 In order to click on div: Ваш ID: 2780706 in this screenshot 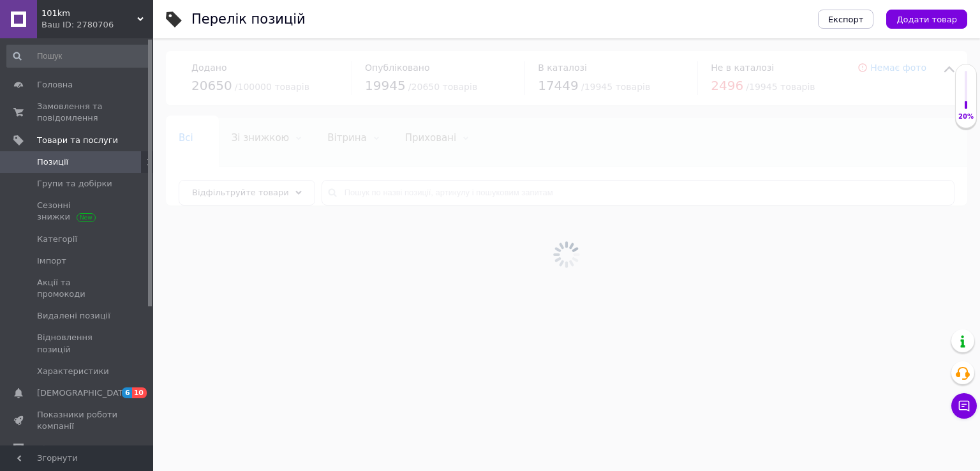, I will do `click(97, 24)`.